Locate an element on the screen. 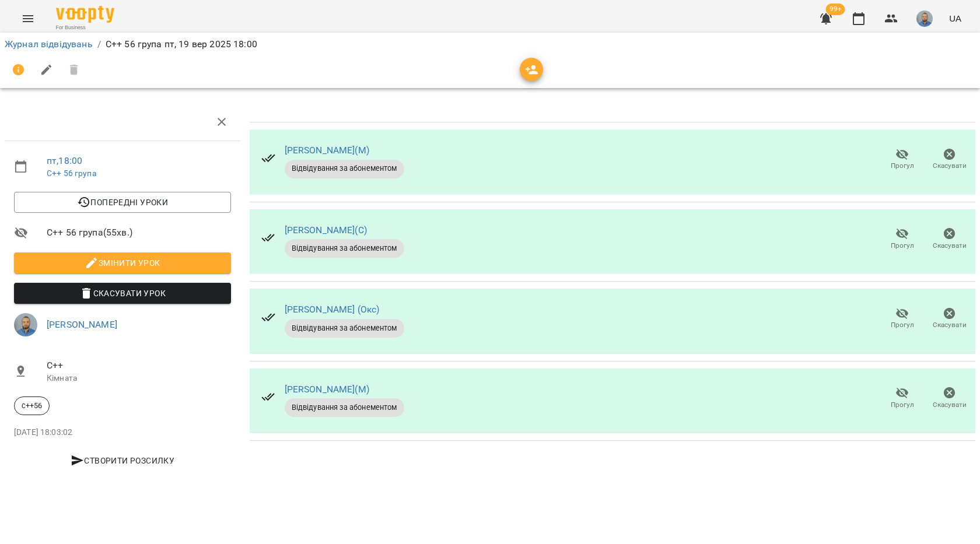 The image size is (980, 544). span: с++56 is located at coordinates (32, 406).